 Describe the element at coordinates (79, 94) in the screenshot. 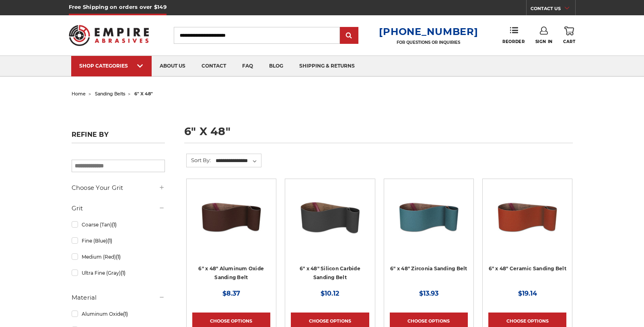

I see `span: home` at that location.